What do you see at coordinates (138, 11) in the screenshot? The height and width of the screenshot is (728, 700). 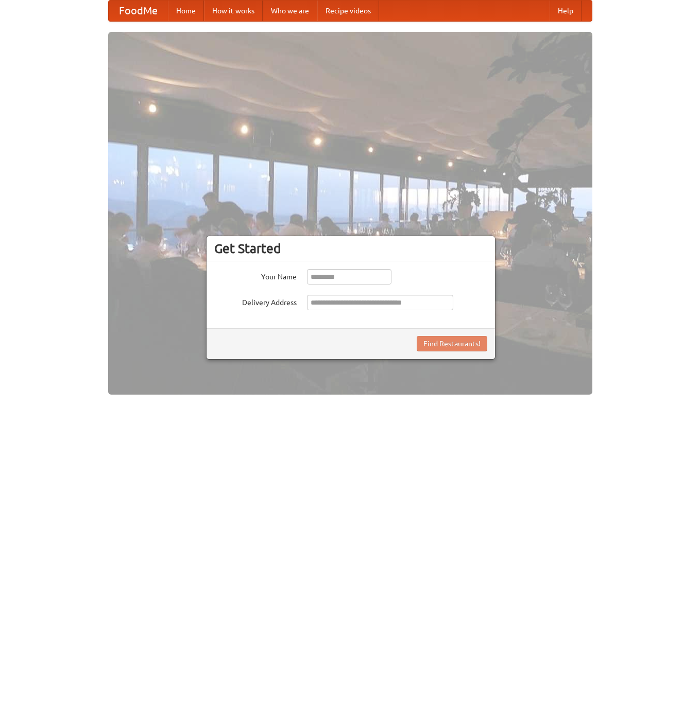 I see `a: FoodMe` at bounding box center [138, 11].